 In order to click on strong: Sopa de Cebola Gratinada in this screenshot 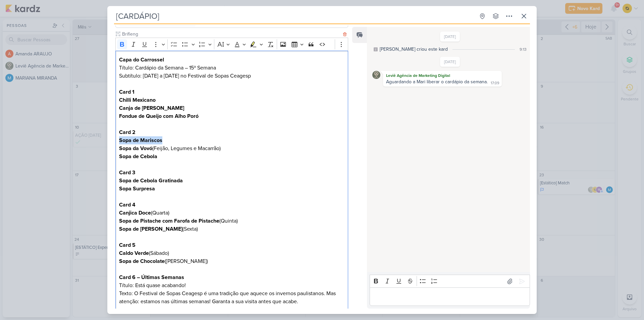, I will do `click(151, 181)`.